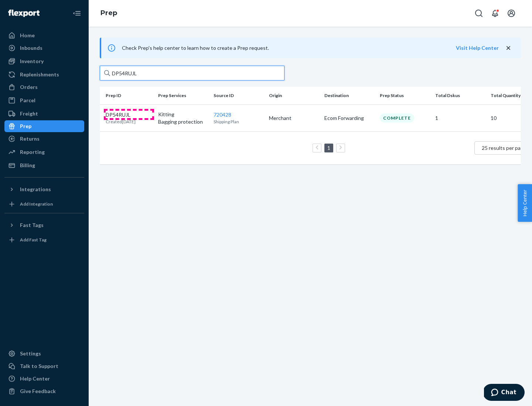 Image resolution: width=532 pixels, height=406 pixels. What do you see at coordinates (44, 379) in the screenshot?
I see `a: Help Center` at bounding box center [44, 379].